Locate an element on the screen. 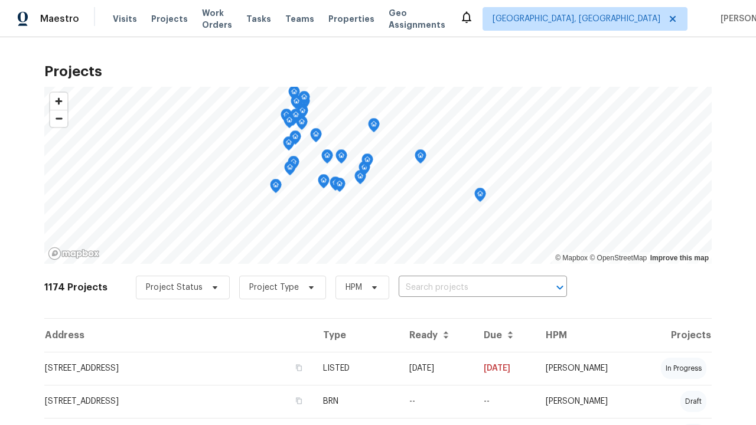 This screenshot has height=425, width=756. div: draft is located at coordinates (693, 401).